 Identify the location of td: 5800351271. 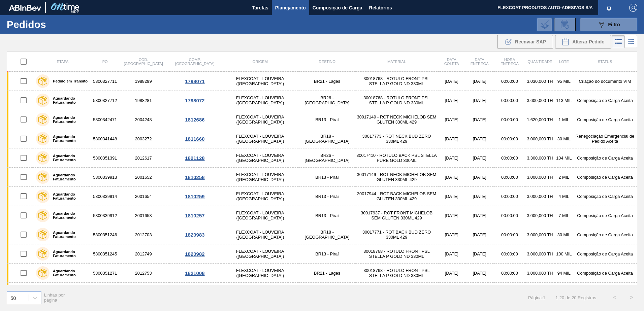
(105, 273).